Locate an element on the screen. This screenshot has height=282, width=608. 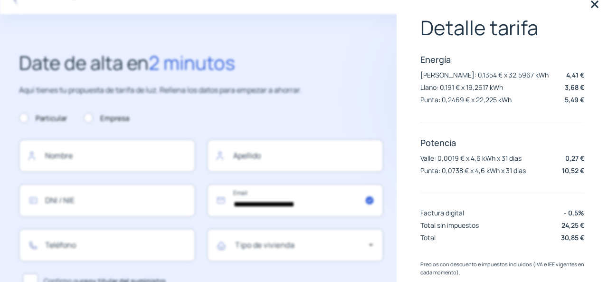
p: 30,85 € is located at coordinates (572, 237).